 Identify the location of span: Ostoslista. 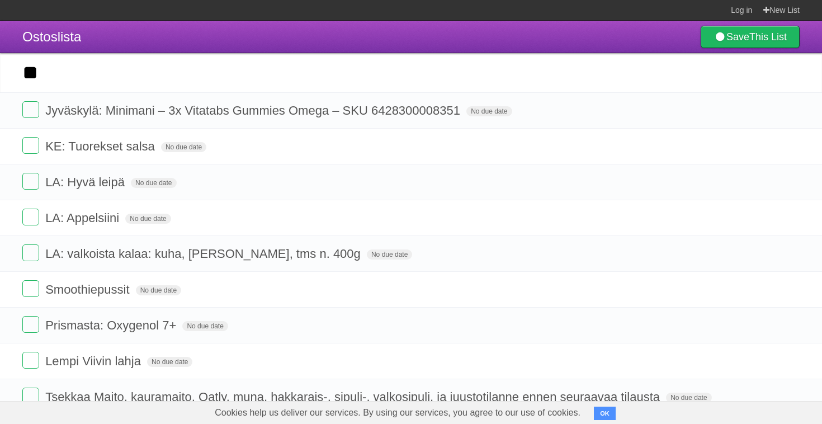
(51, 36).